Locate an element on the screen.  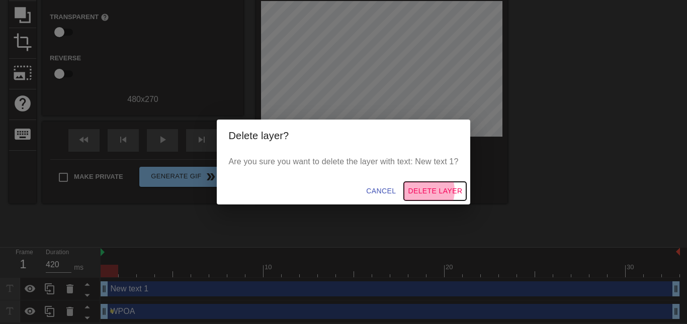
button: Delete Layer is located at coordinates (435, 191).